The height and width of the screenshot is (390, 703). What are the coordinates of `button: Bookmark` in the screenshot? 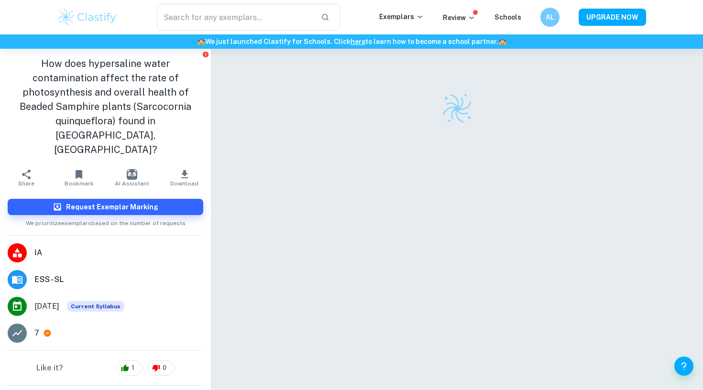 It's located at (79, 178).